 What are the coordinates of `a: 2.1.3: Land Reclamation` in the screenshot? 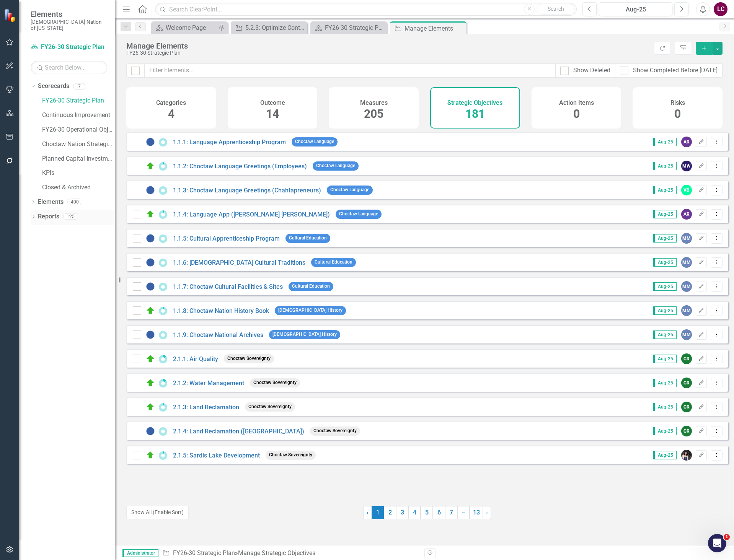 It's located at (206, 407).